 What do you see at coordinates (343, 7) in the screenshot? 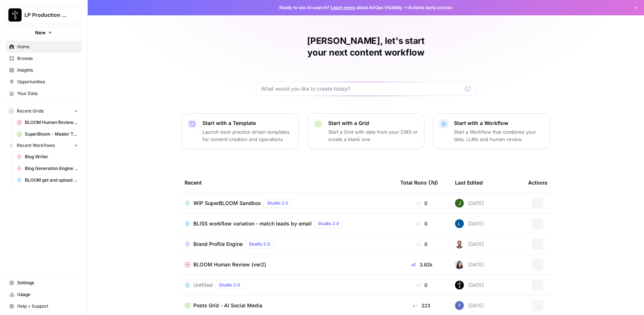
I see `a: Learn more` at bounding box center [343, 7].